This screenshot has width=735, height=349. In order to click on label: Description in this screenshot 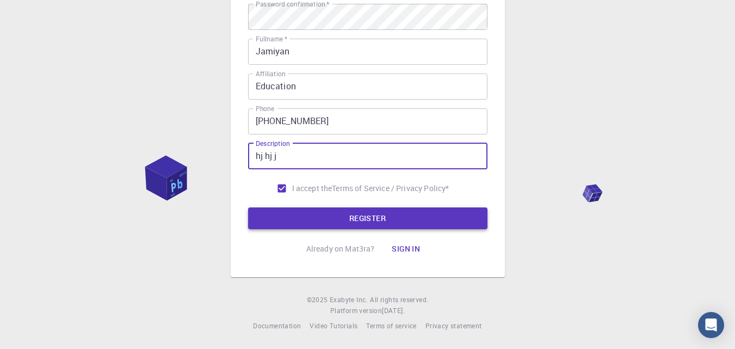, I will do `click(273, 143)`.